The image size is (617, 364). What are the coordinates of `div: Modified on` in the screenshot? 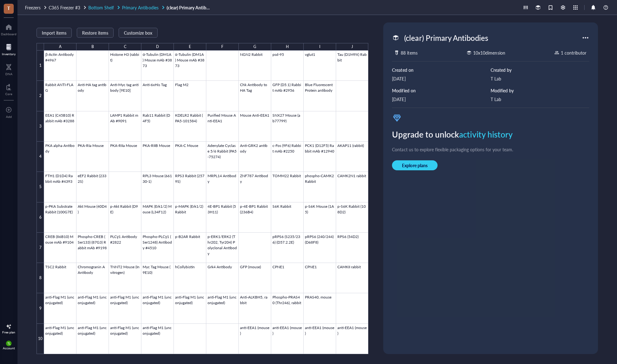 It's located at (442, 90).